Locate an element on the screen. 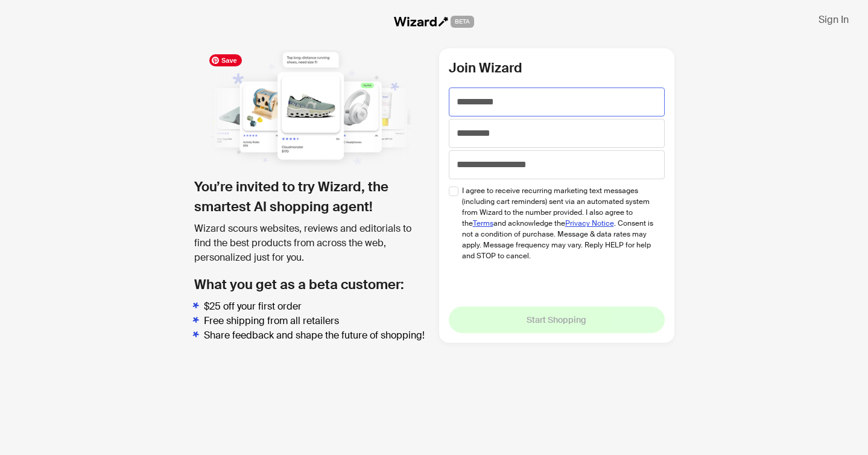 The image size is (868, 455). span: Save is located at coordinates (225, 60).